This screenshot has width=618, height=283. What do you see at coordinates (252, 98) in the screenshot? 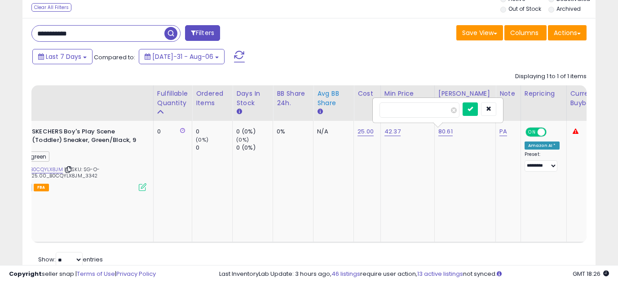
I see `div: Days In Stock` at bounding box center [252, 98].